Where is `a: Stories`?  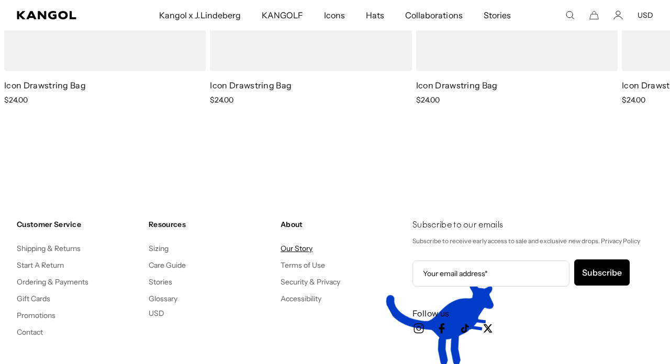 a: Stories is located at coordinates (160, 282).